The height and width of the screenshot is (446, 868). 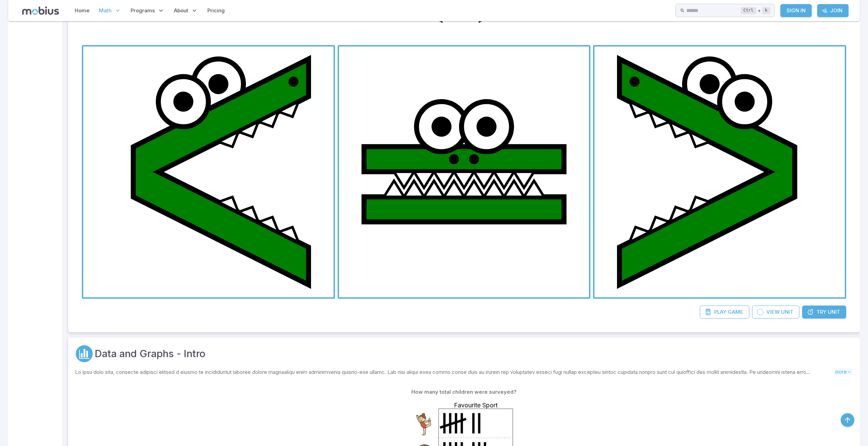 I want to click on a: ViewUnit, so click(x=776, y=312).